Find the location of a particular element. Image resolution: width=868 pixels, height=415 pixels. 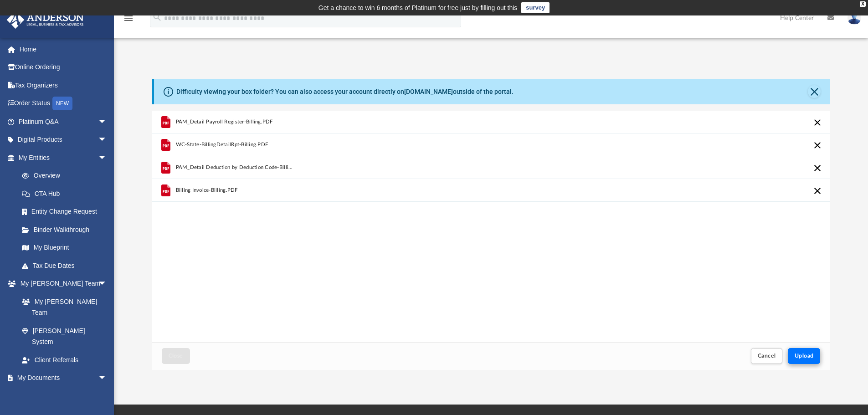

a: survey is located at coordinates (535, 8).